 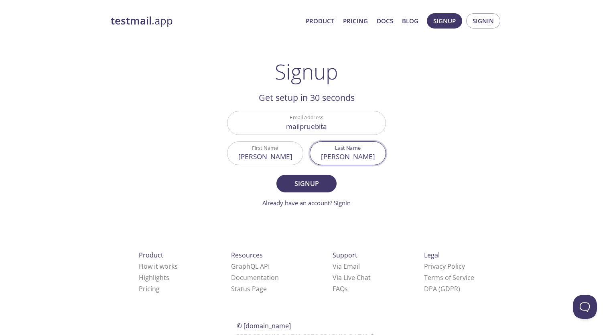 I want to click on button: Signin, so click(x=483, y=21).